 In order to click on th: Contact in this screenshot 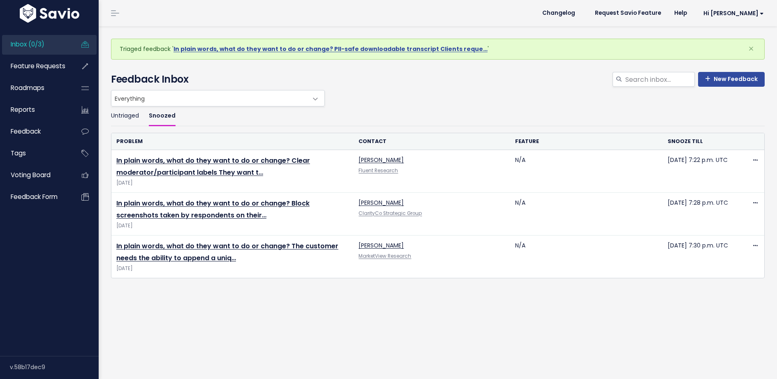, I will do `click(432, 141)`.